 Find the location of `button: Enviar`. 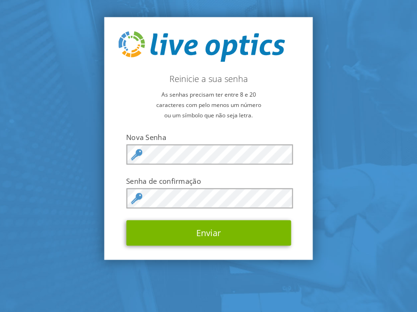

button: Enviar is located at coordinates (209, 233).